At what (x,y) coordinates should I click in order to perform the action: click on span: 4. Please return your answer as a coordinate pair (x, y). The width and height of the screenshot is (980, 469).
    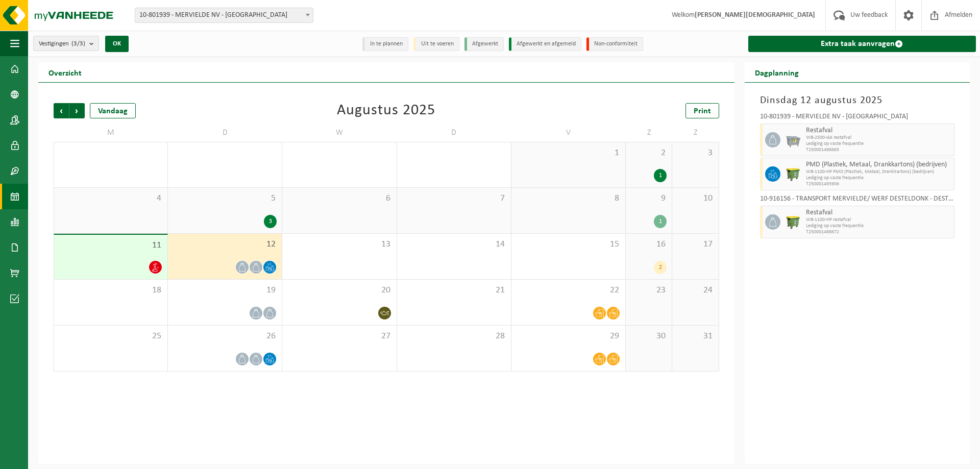
    Looking at the image, I should click on (110, 198).